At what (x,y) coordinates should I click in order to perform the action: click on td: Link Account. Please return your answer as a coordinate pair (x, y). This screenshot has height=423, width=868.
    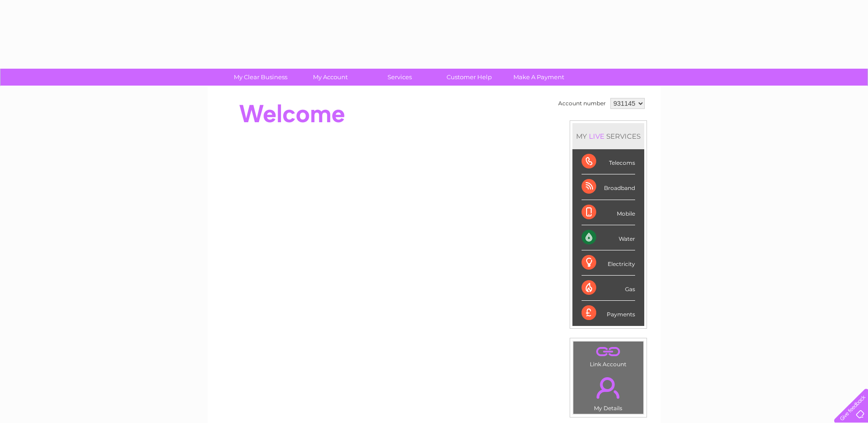
    Looking at the image, I should click on (608, 355).